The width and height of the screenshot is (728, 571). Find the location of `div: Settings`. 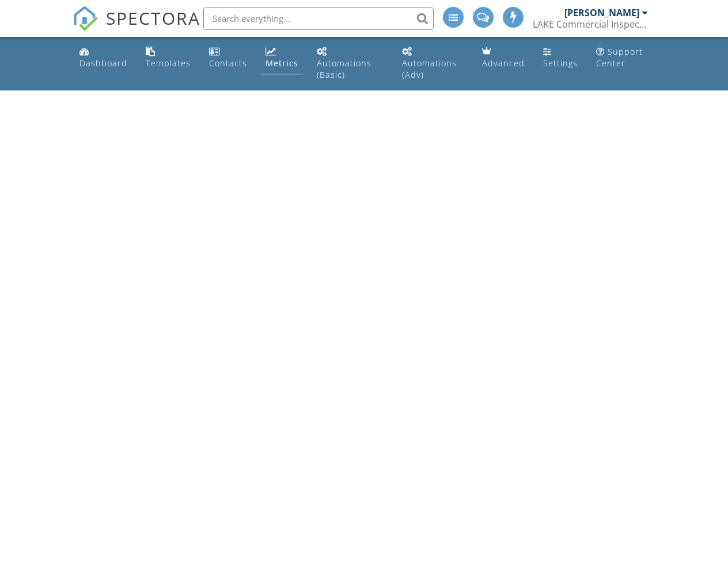

div: Settings is located at coordinates (561, 63).